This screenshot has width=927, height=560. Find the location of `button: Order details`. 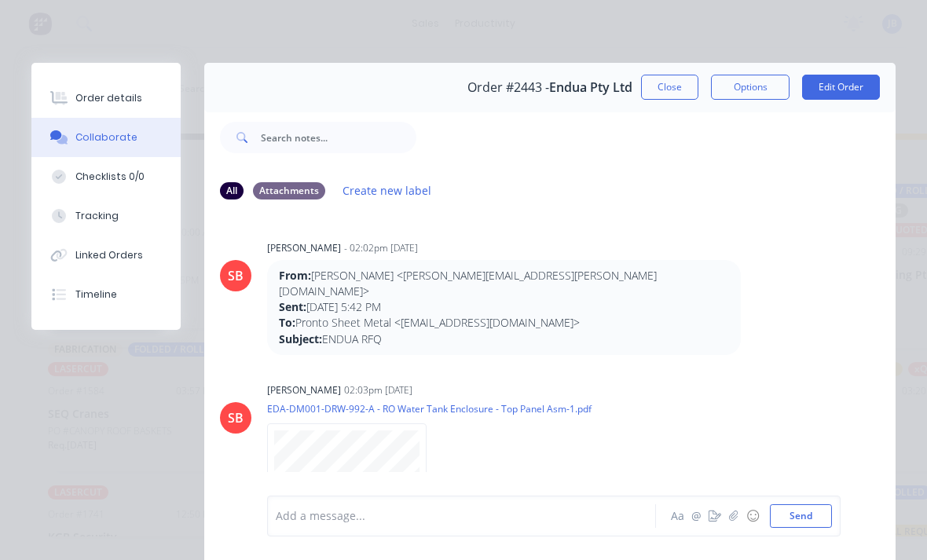

button: Order details is located at coordinates (106, 98).